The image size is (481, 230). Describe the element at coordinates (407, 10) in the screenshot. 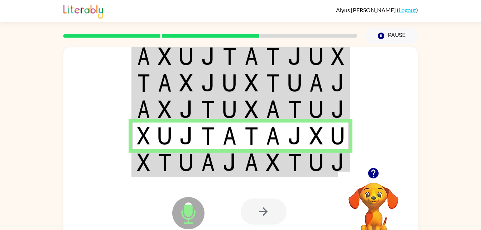

I see `a: Logout` at that location.